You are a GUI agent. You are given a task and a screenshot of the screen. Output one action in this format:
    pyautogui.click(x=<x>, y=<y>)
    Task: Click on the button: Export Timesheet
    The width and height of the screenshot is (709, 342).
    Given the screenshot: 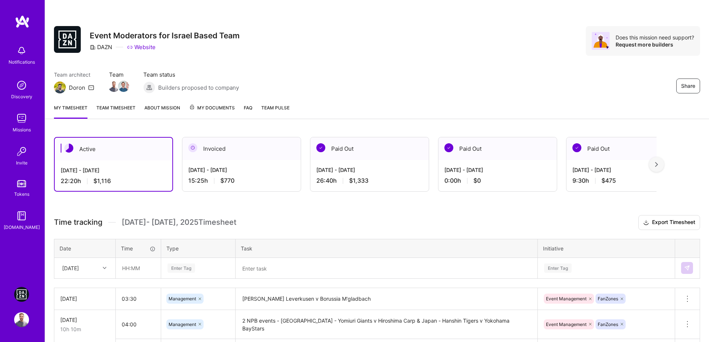 What is the action you would take?
    pyautogui.click(x=670, y=223)
    